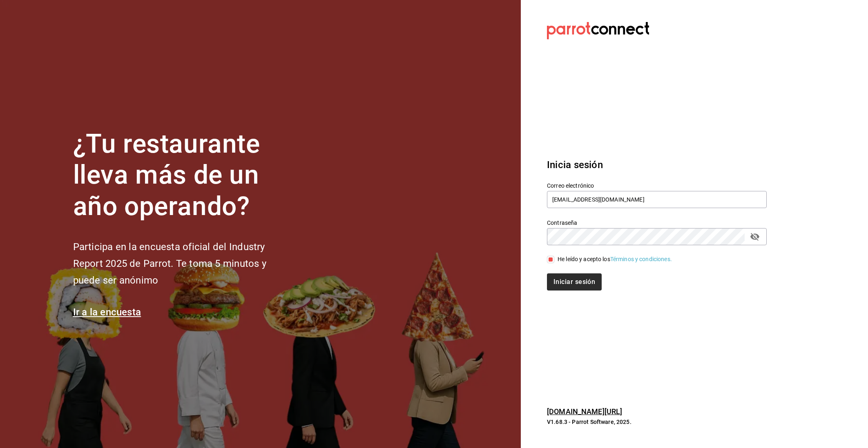 The image size is (868, 448). Describe the element at coordinates (657, 422) in the screenshot. I see `p: V1.68.3 - Parrot Software, 2025.` at that location.